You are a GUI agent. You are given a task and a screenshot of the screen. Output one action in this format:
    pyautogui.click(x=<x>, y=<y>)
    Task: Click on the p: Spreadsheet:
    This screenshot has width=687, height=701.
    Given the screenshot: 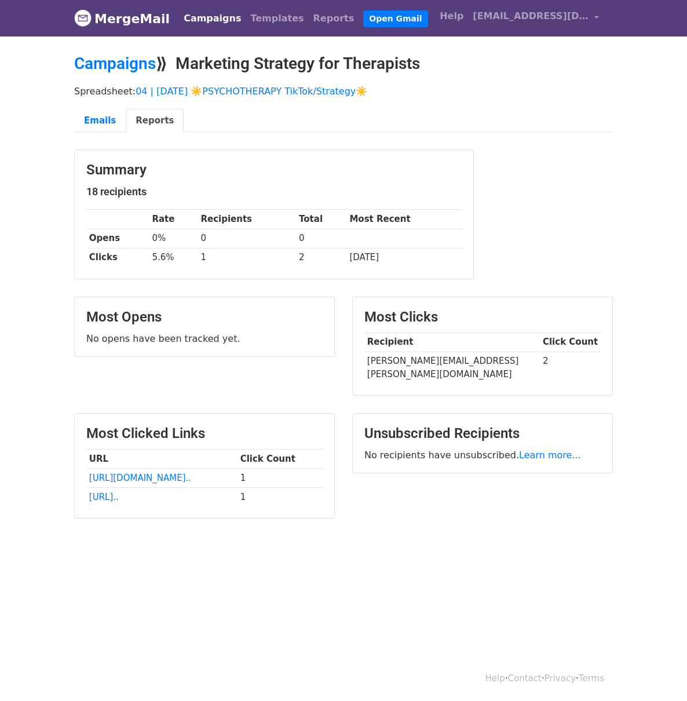 What is the action you would take?
    pyautogui.click(x=343, y=91)
    